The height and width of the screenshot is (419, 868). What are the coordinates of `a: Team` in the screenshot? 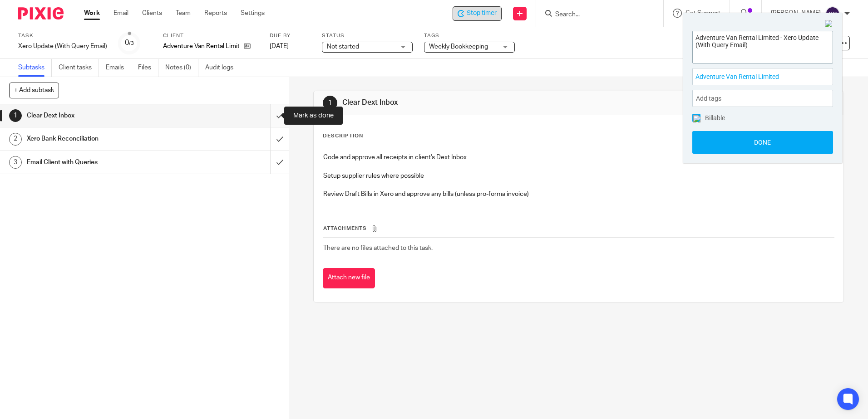 It's located at (183, 13).